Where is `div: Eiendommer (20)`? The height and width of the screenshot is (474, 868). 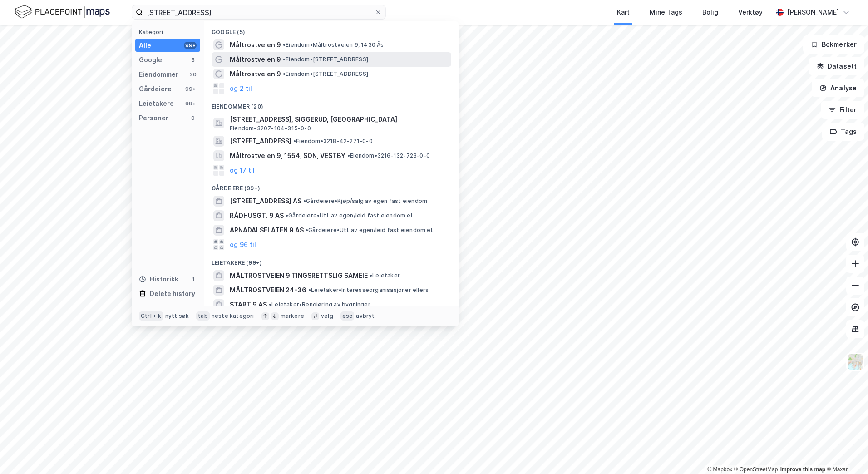 div: Eiendommer (20) is located at coordinates (331, 104).